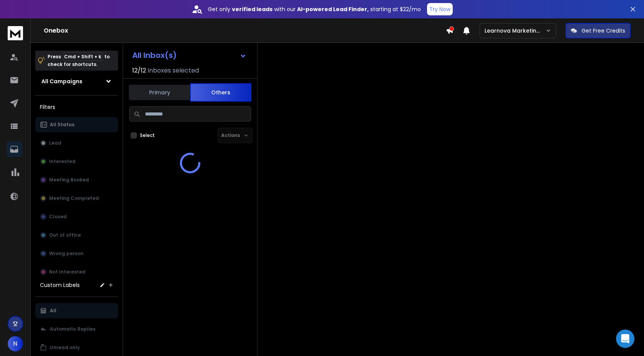  Describe the element at coordinates (154, 55) in the screenshot. I see `h1: All Inbox(s)` at that location.